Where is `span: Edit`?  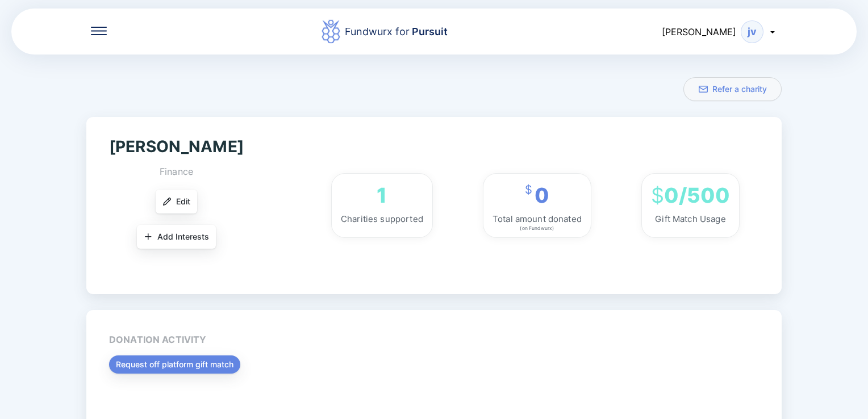
span: Edit is located at coordinates (183, 201).